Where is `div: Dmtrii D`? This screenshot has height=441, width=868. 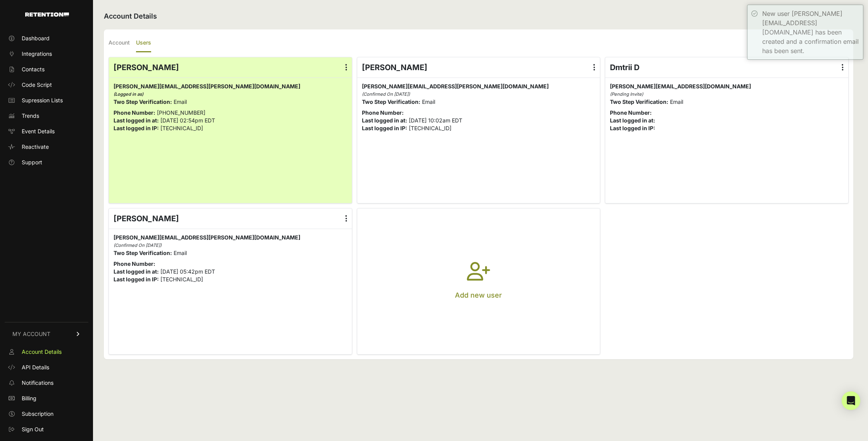 div: Dmtrii D is located at coordinates (726, 68).